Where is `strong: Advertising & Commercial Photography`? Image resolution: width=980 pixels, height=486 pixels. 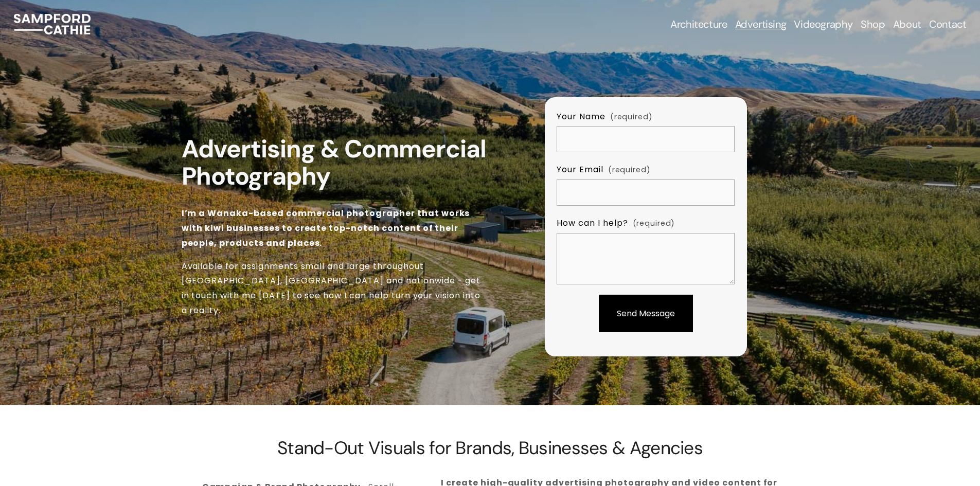 strong: Advertising & Commercial Photography is located at coordinates (337, 163).